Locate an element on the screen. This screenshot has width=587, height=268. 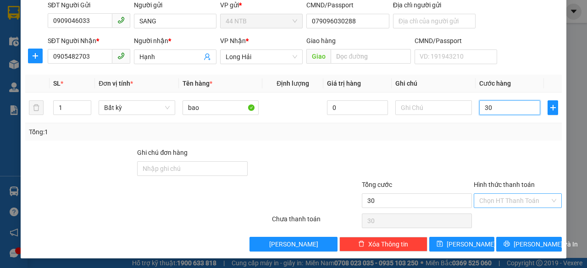
span: delete is located at coordinates (361, 244).